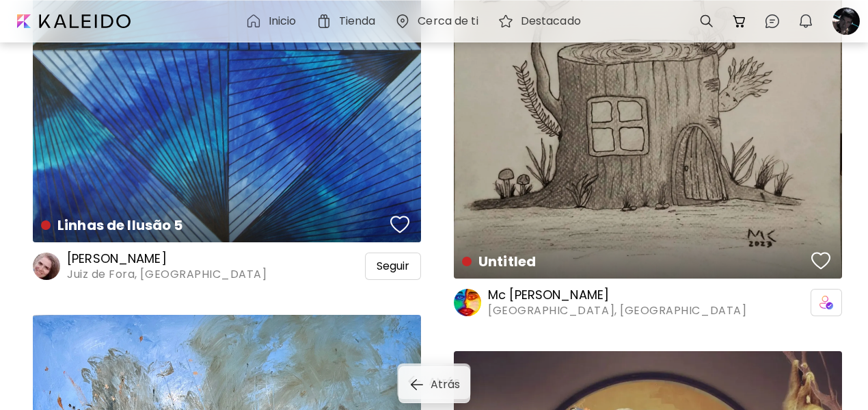  Describe the element at coordinates (551, 21) in the screenshot. I see `h6: Destacado` at that location.